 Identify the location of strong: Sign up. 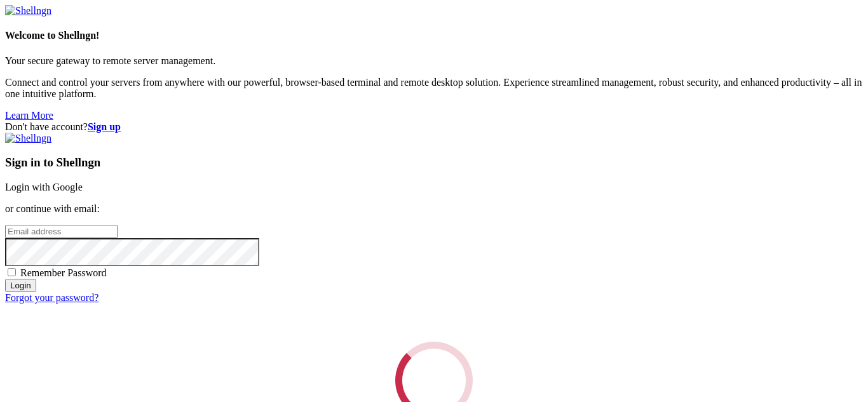
(104, 127).